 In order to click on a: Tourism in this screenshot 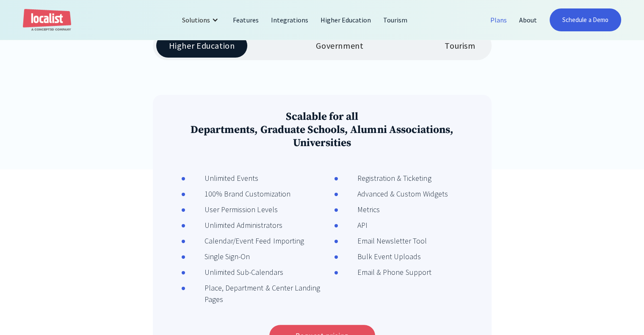, I will do `click(396, 20)`.